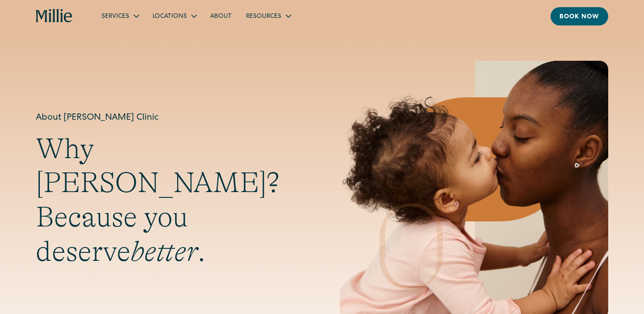 Image resolution: width=644 pixels, height=314 pixels. I want to click on div: Book now, so click(579, 17).